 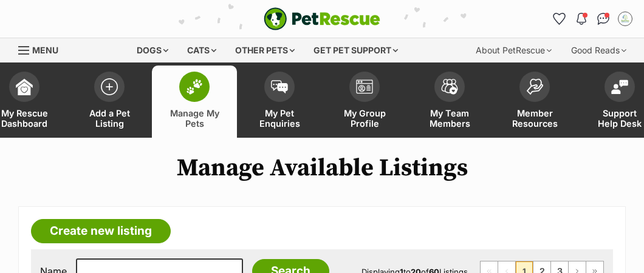 What do you see at coordinates (42, 49) in the screenshot?
I see `a: Menu` at bounding box center [42, 49].